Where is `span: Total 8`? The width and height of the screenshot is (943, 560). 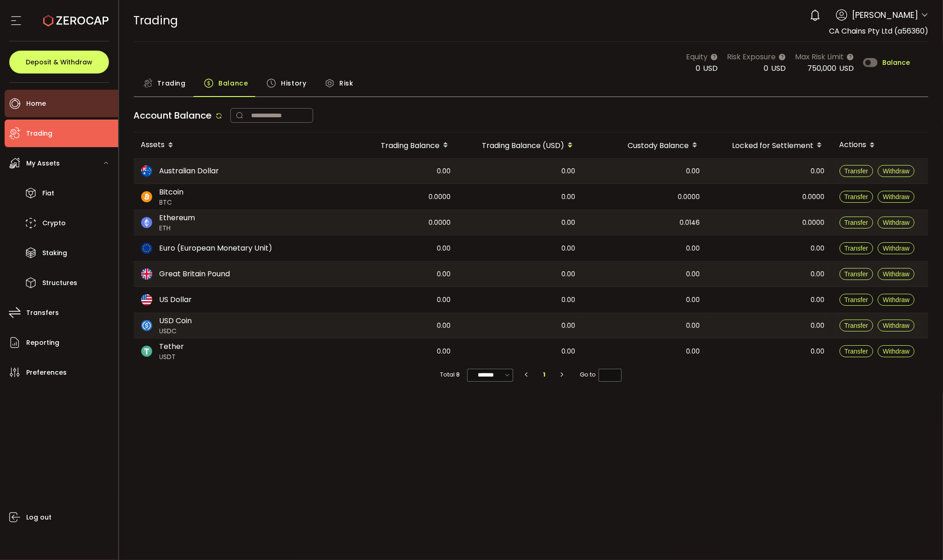
span: Total 8 is located at coordinates (450, 374).